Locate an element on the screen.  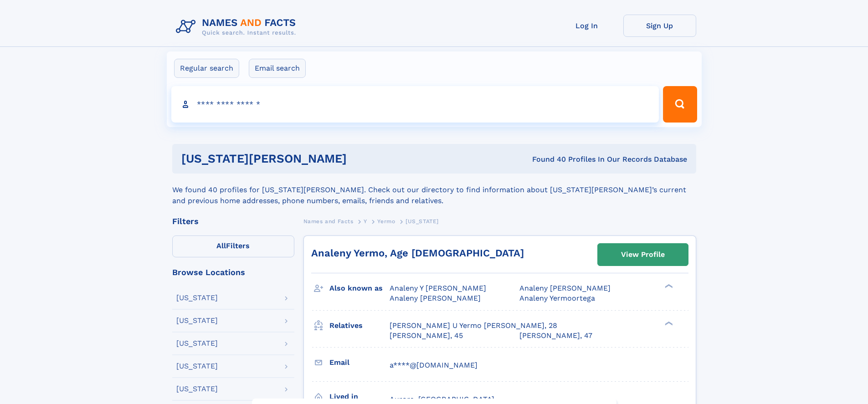
div: Filters is located at coordinates (233, 221).